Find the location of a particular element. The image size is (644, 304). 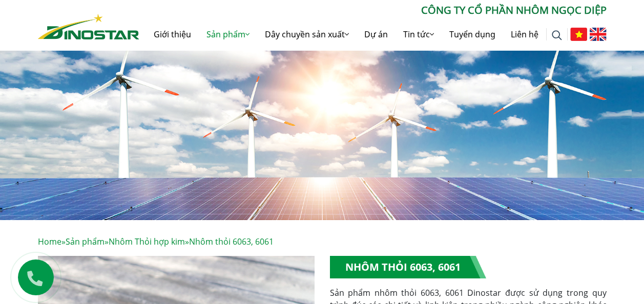

a: Giới thiệu is located at coordinates (173, 35).